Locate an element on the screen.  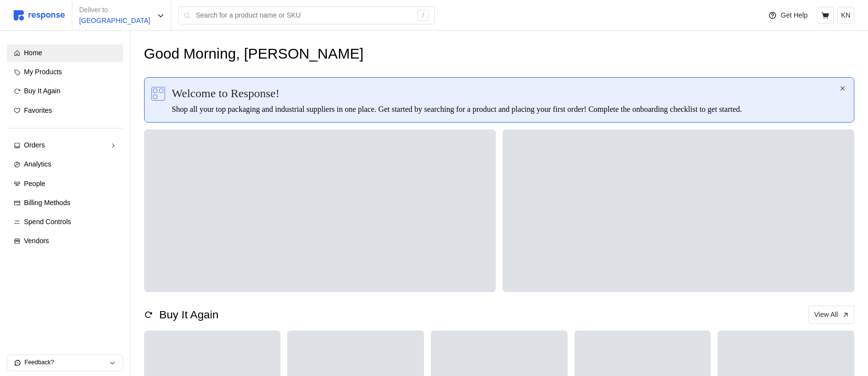
a: Spend Controls is located at coordinates (65, 222).